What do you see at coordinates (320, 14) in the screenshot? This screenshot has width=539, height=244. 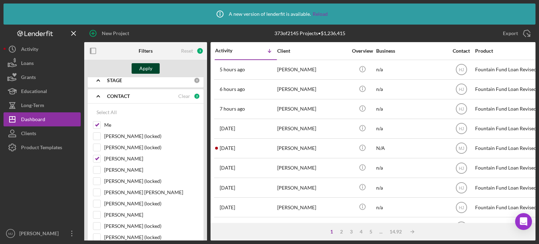 I see `a: Reload` at bounding box center [320, 14].